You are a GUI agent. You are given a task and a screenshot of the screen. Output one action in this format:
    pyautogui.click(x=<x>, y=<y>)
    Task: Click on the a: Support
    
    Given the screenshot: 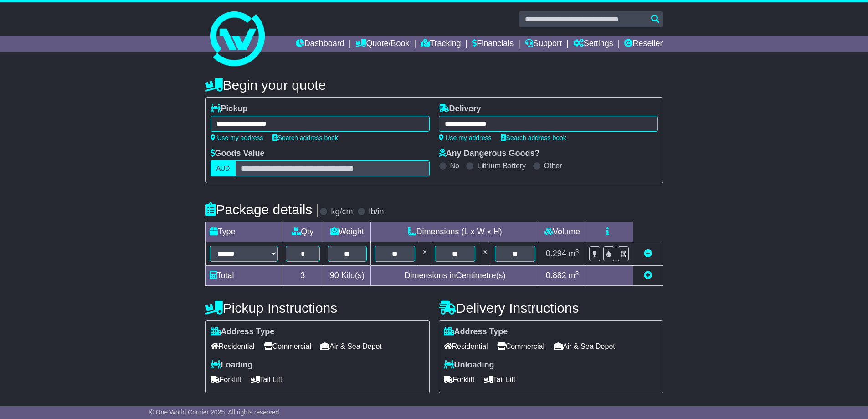 What is the action you would take?
    pyautogui.click(x=543, y=44)
    